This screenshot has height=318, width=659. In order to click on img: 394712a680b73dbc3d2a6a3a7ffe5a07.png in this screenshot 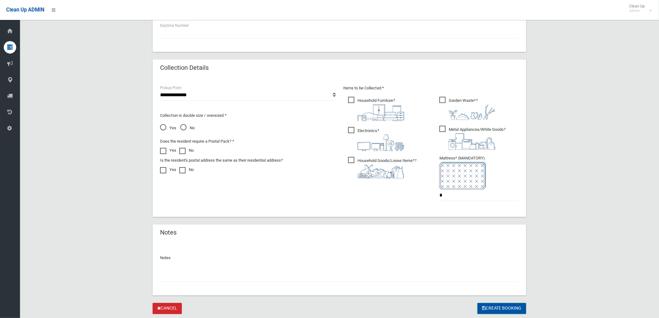, I will do `click(381, 143)`.